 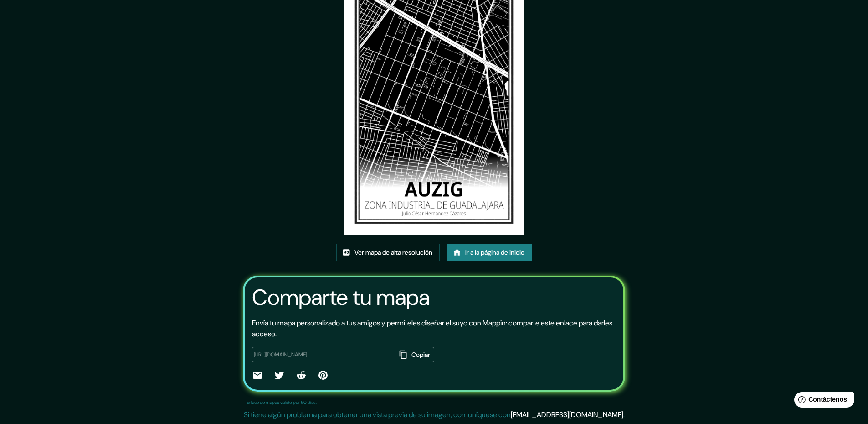 I want to click on font: Ver mapa de alta resolución, so click(x=393, y=253).